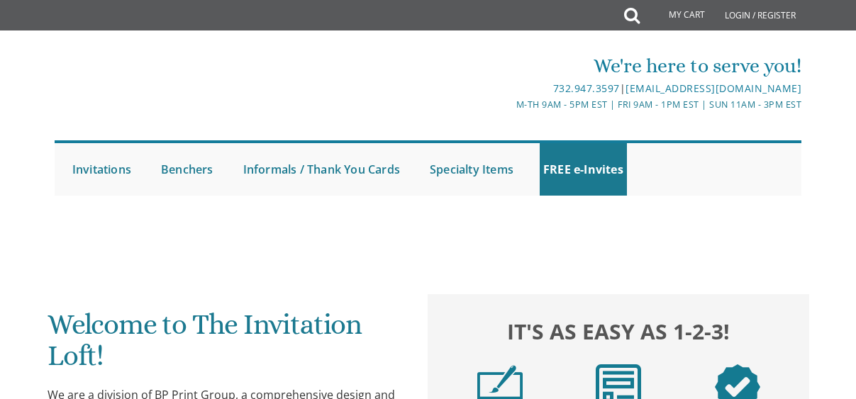  Describe the element at coordinates (587, 88) in the screenshot. I see `a: 732.947.3597` at that location.